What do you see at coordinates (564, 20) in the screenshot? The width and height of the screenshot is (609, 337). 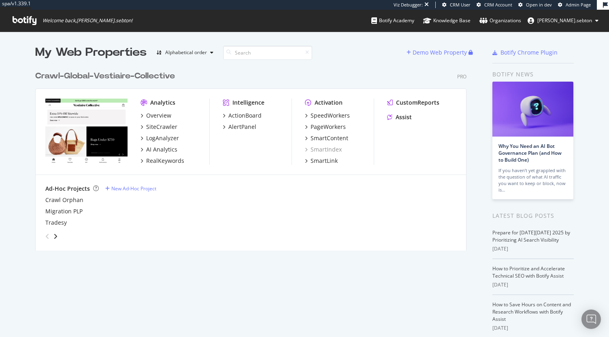 I see `span: anne.sebton` at bounding box center [564, 20].